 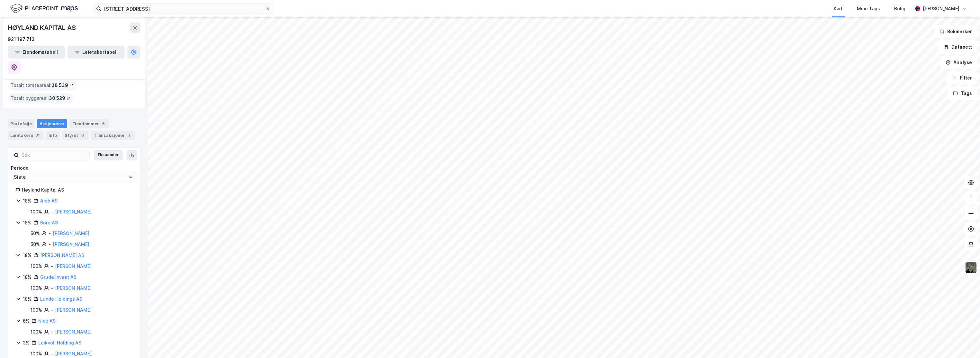 What do you see at coordinates (44, 8) in the screenshot?
I see `img: logo.f888ab2527a4732fd821a326f86c7f29.svg` at bounding box center [44, 8].